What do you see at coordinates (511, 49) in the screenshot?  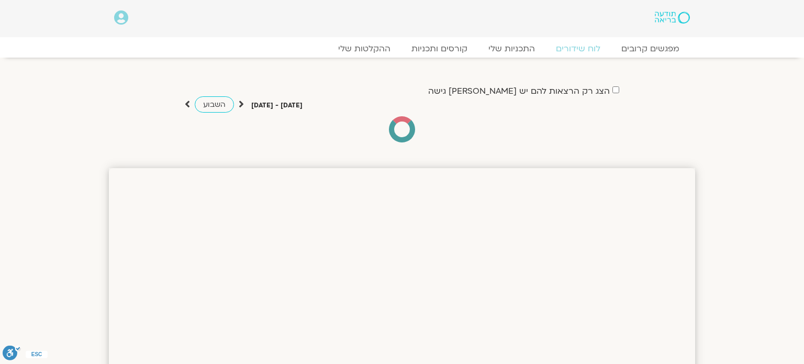 I see `a: התכניות שלי` at bounding box center [511, 49].